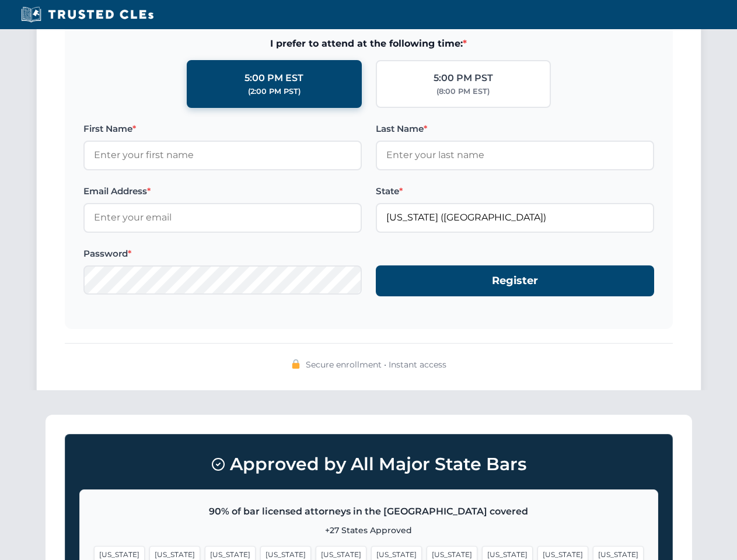  What do you see at coordinates (515, 218) in the screenshot?
I see `input: Florida (FL)` at bounding box center [515, 218].